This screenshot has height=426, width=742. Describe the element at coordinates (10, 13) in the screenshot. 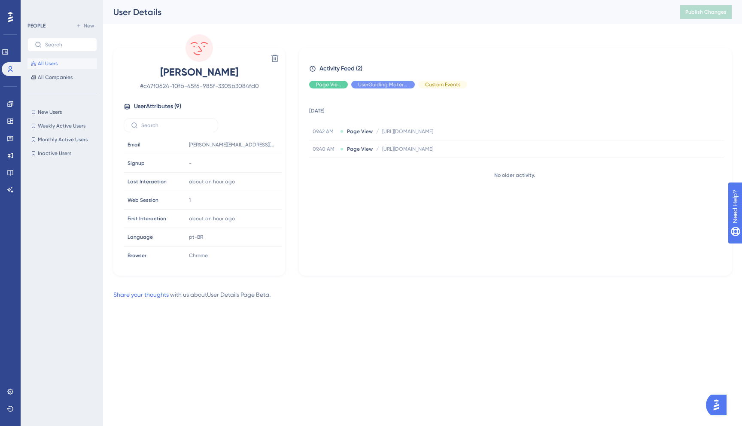

I see `img: launcher-image-alternative-text` at that location.